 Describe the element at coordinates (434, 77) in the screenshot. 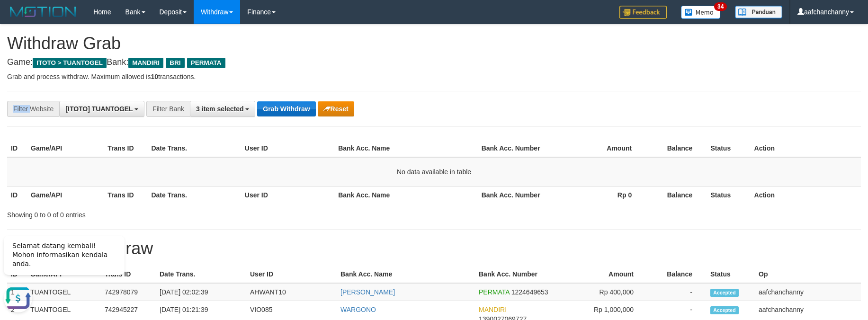

I see `p: Grab and process withdraw. Maximum allowed is transactions.` at that location.